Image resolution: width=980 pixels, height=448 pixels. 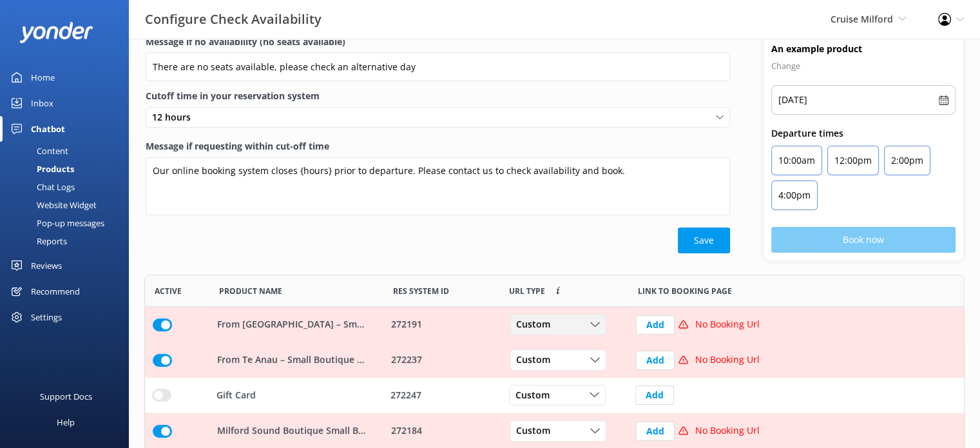 What do you see at coordinates (68, 151) in the screenshot?
I see `a: Content` at bounding box center [68, 151].